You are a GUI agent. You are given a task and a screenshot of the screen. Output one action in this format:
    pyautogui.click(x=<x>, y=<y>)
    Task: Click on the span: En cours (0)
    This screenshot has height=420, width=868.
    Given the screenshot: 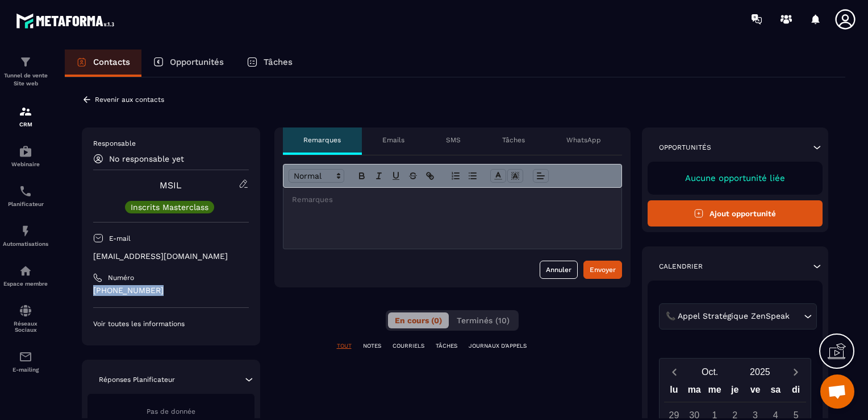 What is the action you would take?
    pyautogui.click(x=418, y=320)
    